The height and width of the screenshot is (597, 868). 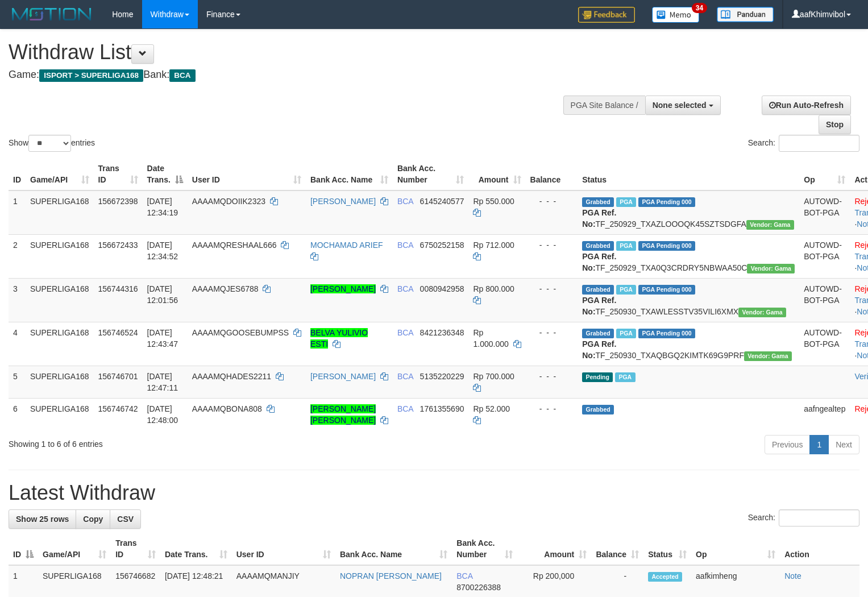 I want to click on span: AAAAMQBONA808, so click(x=227, y=409).